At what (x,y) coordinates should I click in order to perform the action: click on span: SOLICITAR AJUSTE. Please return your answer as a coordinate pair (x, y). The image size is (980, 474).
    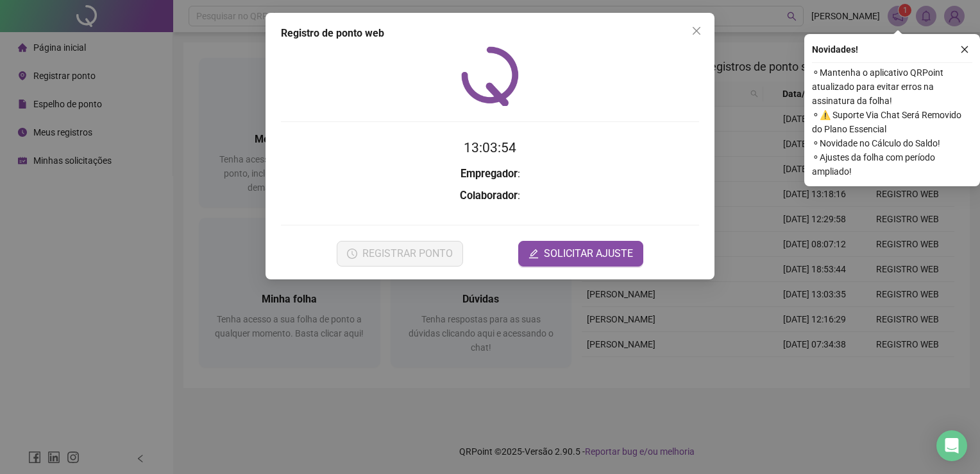
    Looking at the image, I should click on (587, 253).